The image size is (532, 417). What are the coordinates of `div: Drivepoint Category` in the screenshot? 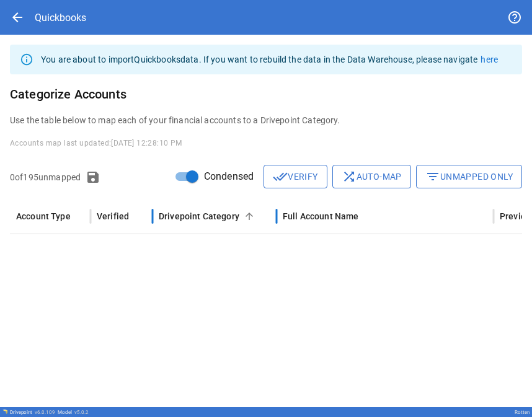 It's located at (199, 216).